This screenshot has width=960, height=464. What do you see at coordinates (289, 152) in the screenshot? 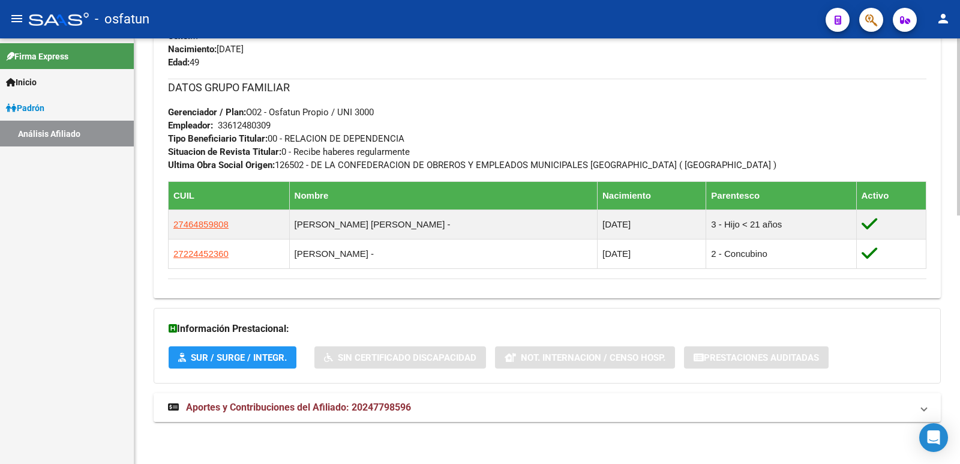
I see `span: 0 - Recibe haberes regularmente` at bounding box center [289, 152].